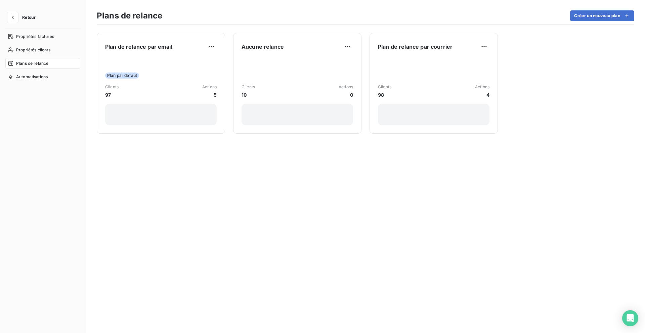 The width and height of the screenshot is (645, 333). What do you see at coordinates (346, 95) in the screenshot?
I see `span: 0` at bounding box center [346, 95].